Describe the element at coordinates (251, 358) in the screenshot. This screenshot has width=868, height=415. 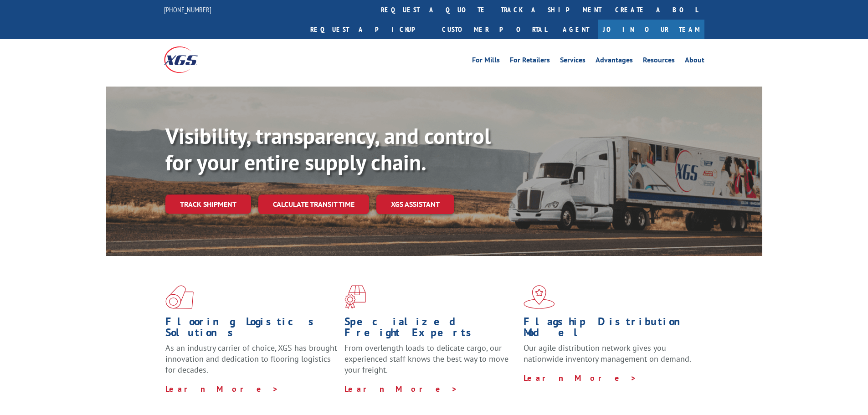
I see `span: As an industry carrier of choice, XGS has brought innovation and dedication to flooring logistics...` at that location.